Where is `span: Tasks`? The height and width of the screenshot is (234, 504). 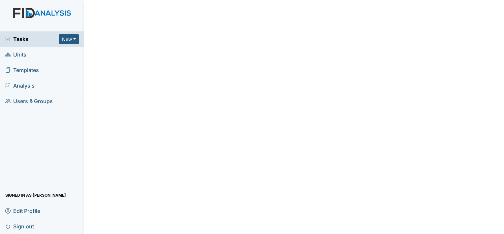
span: Tasks is located at coordinates (32, 39).